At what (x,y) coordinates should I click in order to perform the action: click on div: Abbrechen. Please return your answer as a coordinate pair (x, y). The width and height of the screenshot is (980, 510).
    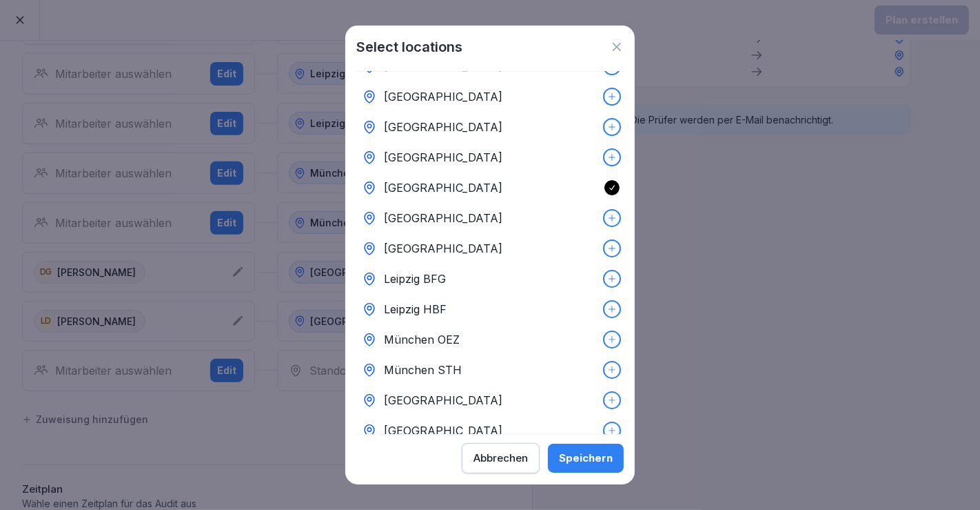
    Looking at the image, I should click on (501, 458).